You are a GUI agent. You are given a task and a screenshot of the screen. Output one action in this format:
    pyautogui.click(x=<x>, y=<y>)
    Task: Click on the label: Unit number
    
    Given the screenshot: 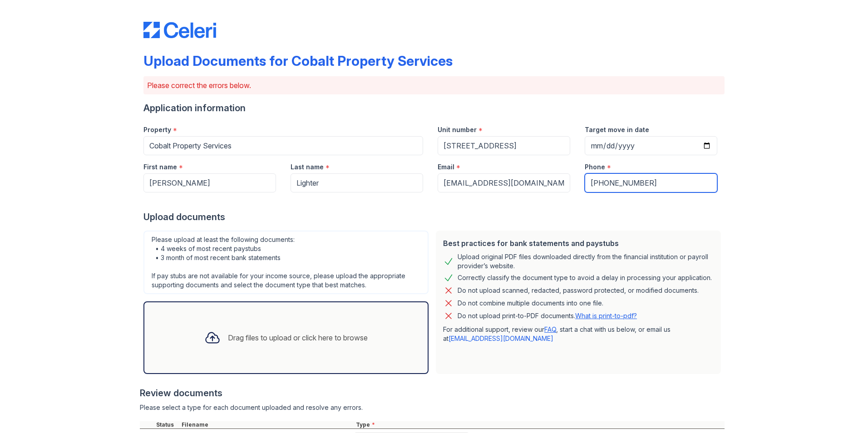 What is the action you would take?
    pyautogui.click(x=457, y=130)
    